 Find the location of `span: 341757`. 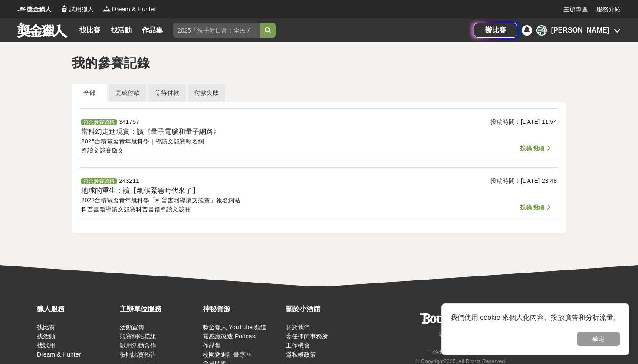

span: 341757 is located at coordinates (129, 122).